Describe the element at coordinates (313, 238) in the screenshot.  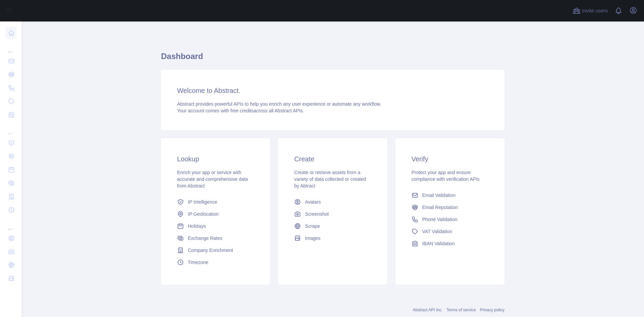
I see `span: Images` at that location.